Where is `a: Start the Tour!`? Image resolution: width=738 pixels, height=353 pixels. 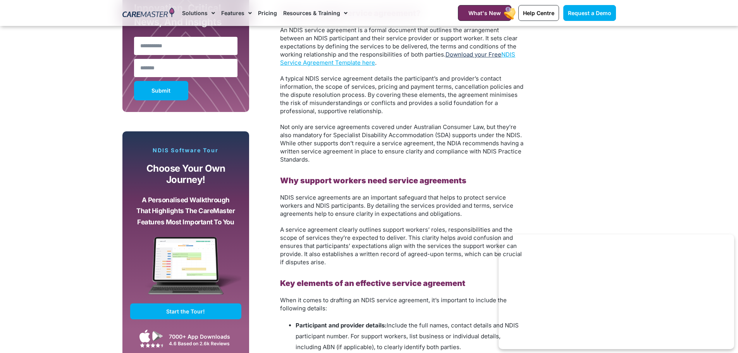 a: Start the Tour! is located at coordinates (186, 311).